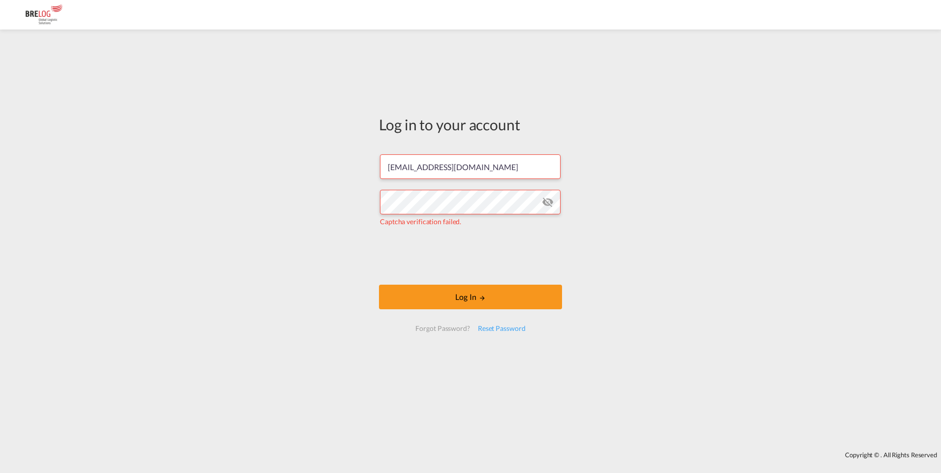  Describe the element at coordinates (442, 329) in the screenshot. I see `div: Forgot Password?` at that location.